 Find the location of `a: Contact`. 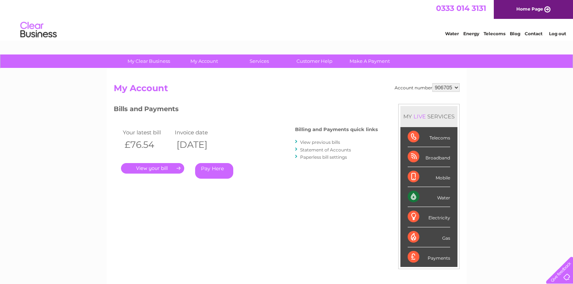

a: Contact is located at coordinates (533, 33).